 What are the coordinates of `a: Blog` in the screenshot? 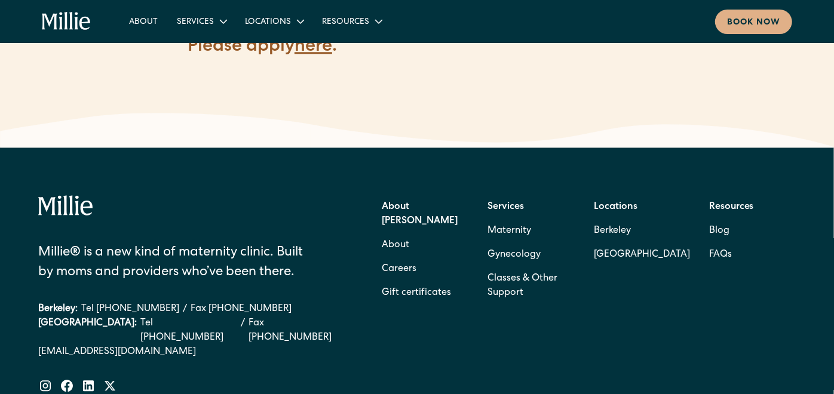 It's located at (719, 231).